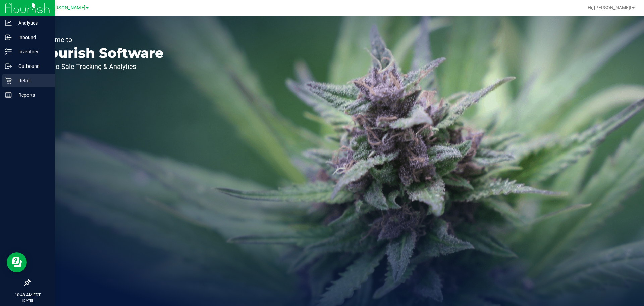 The height and width of the screenshot is (306, 644). What do you see at coordinates (8, 81) in the screenshot?
I see `inline-svg: Retail` at bounding box center [8, 81].